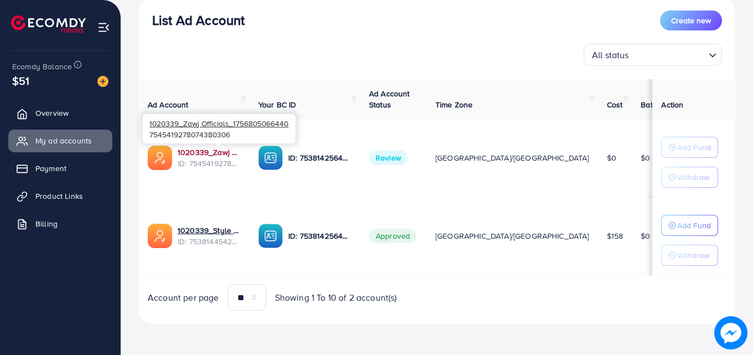 The height and width of the screenshot is (355, 753). I want to click on span: All status, so click(610, 55).